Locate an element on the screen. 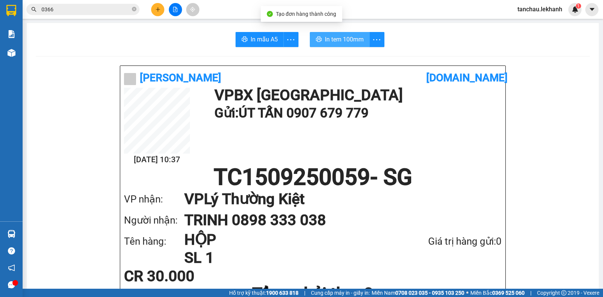  button: file-add is located at coordinates (175, 9).